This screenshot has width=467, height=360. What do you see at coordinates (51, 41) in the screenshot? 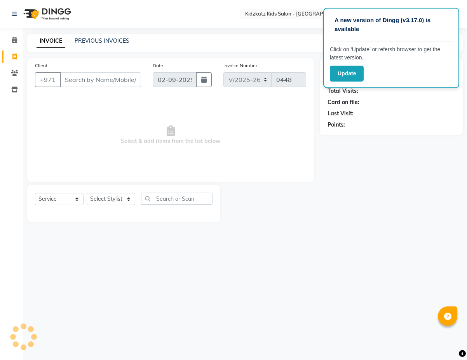
I see `a: INVOICE` at bounding box center [51, 41].